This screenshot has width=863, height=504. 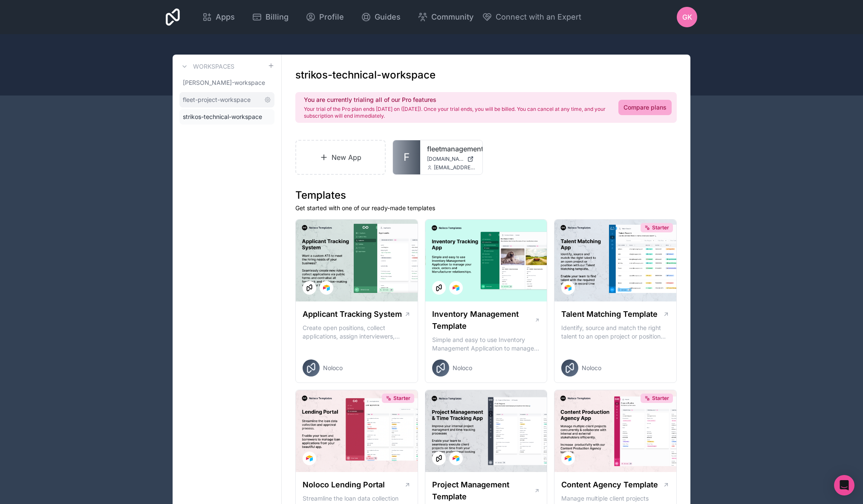 I want to click on span: F, so click(x=406, y=157).